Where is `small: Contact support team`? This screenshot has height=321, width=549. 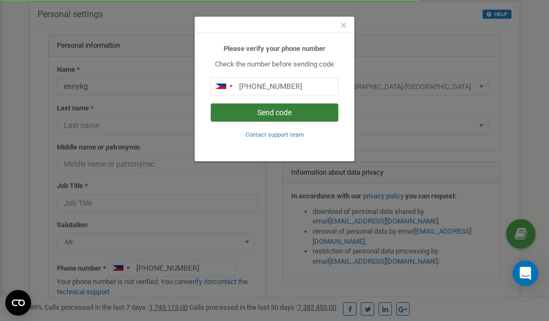
small: Contact support team is located at coordinates (275, 135).